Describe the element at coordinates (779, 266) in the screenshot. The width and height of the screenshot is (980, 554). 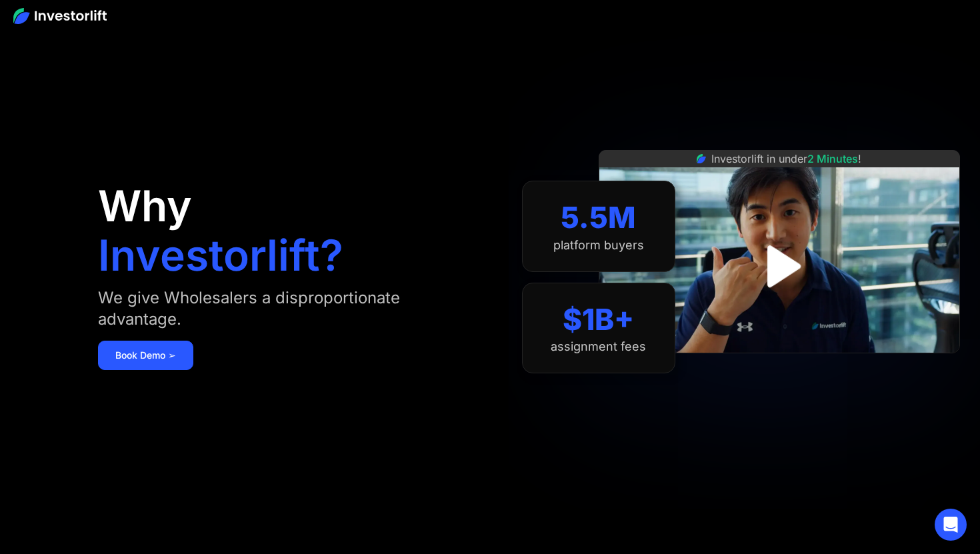
I see `a: open lightbox` at that location.